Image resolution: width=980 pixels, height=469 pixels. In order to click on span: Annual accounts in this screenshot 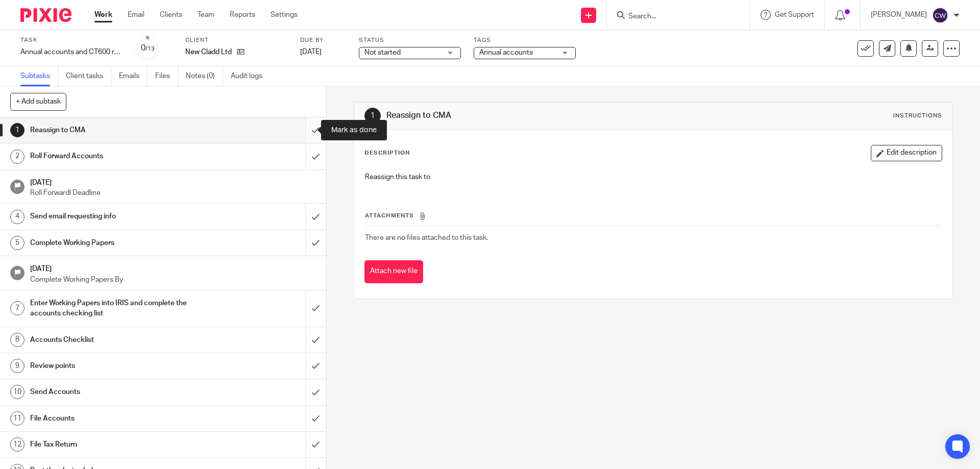, I will do `click(506, 53)`.